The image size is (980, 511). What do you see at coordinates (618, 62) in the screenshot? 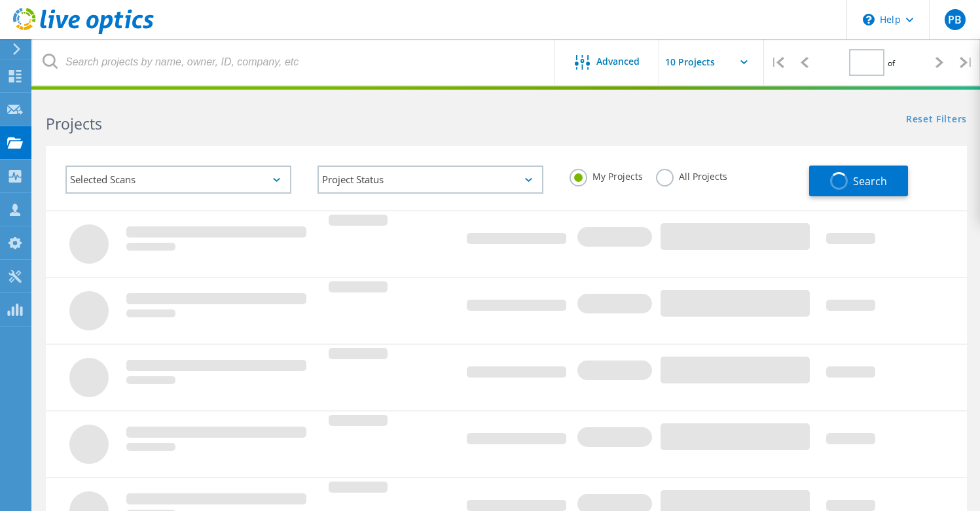
I see `span: Advanced` at bounding box center [618, 62].